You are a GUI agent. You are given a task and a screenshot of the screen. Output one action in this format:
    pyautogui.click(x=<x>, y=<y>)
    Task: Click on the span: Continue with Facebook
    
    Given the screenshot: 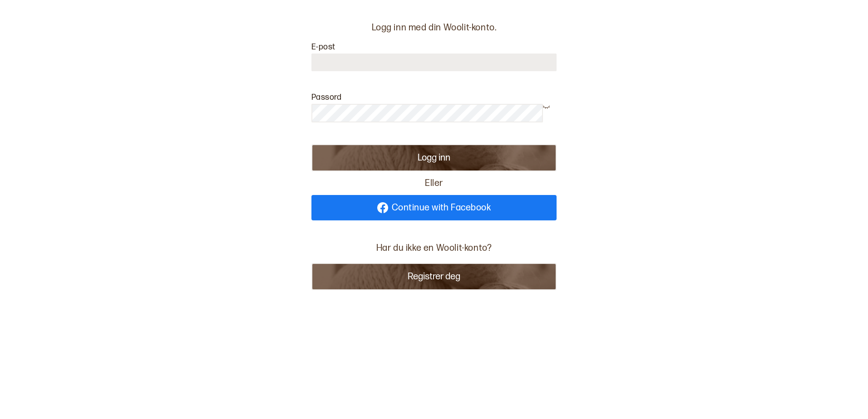 What is the action you would take?
    pyautogui.click(x=441, y=207)
    